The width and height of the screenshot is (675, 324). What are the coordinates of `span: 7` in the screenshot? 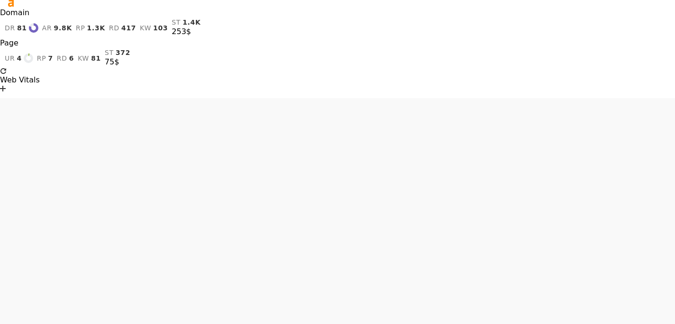 It's located at (50, 58).